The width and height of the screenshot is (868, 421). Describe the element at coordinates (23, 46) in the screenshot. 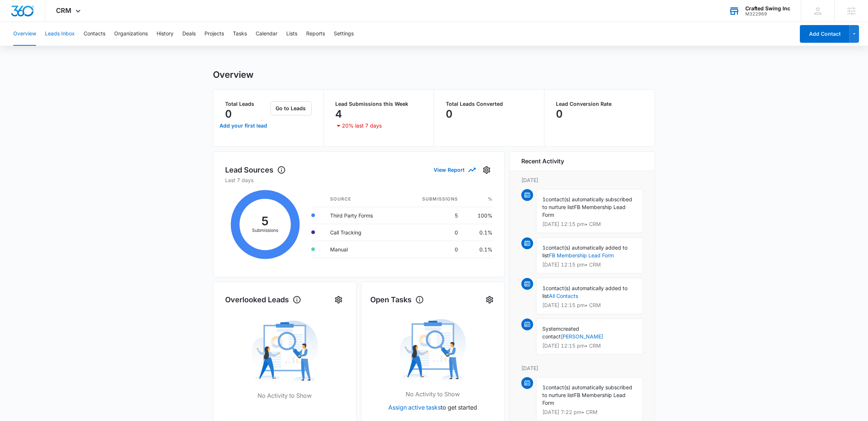

I see `img: tab_domain_overview_orange.svg` at that location.